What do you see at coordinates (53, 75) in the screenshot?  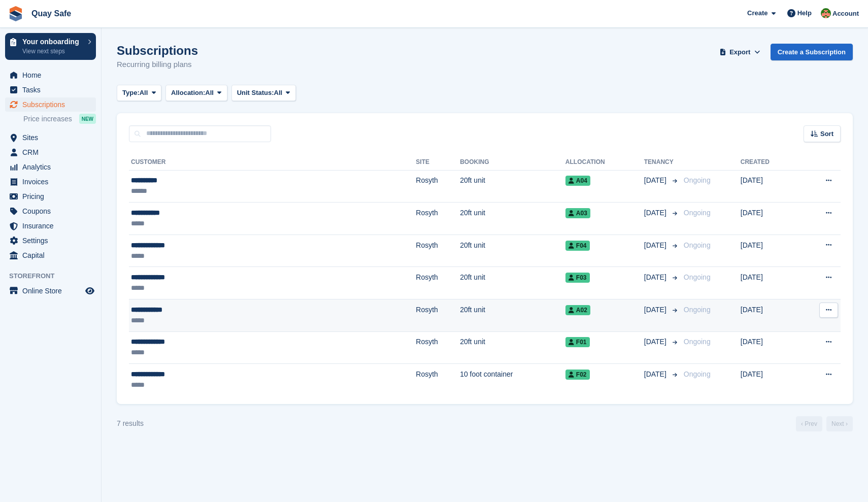 I see `span: Home` at bounding box center [53, 75].